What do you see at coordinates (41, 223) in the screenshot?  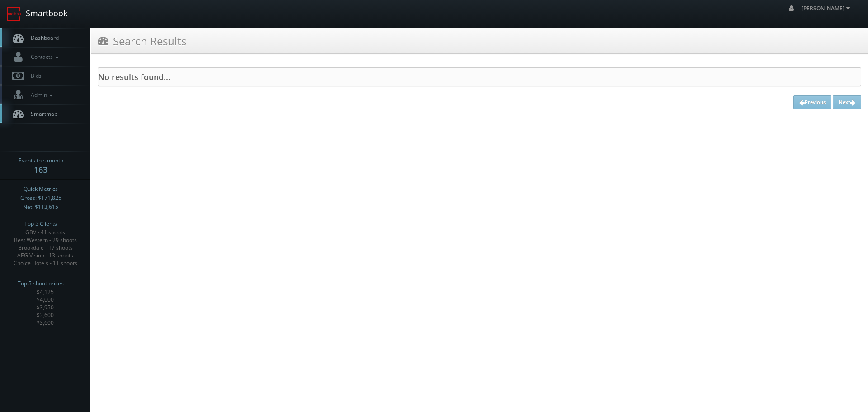 I see `span: Top 5 Clients` at bounding box center [41, 223].